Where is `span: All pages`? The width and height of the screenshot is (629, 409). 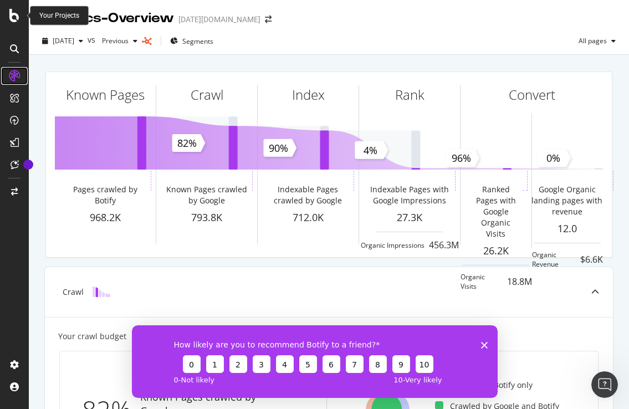
span: All pages is located at coordinates (590, 40).